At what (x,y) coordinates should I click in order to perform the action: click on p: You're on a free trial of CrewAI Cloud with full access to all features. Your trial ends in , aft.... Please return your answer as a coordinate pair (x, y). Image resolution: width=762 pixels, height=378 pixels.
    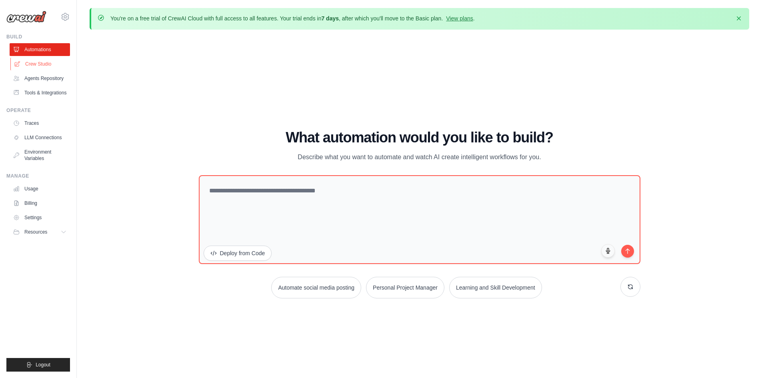
    Looking at the image, I should click on (292, 18).